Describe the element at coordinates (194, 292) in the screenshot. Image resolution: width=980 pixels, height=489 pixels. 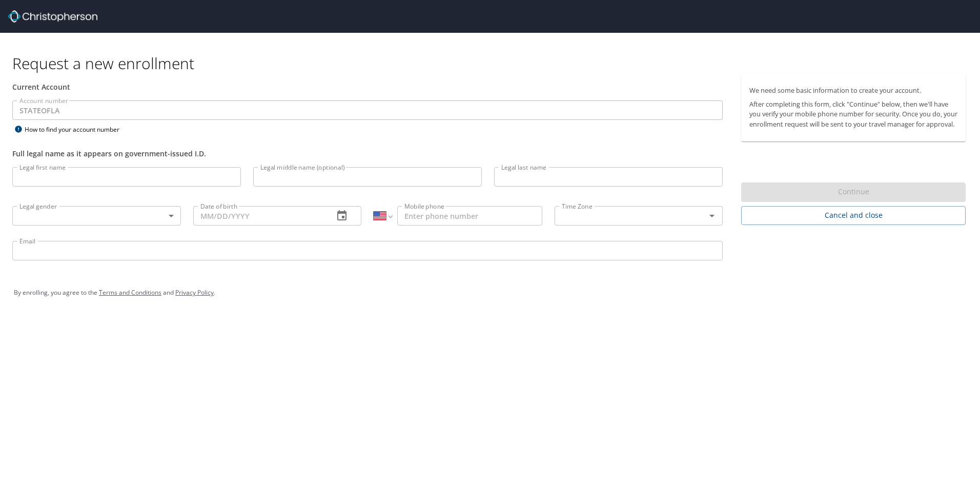
I see `a: Privacy Policy` at that location.